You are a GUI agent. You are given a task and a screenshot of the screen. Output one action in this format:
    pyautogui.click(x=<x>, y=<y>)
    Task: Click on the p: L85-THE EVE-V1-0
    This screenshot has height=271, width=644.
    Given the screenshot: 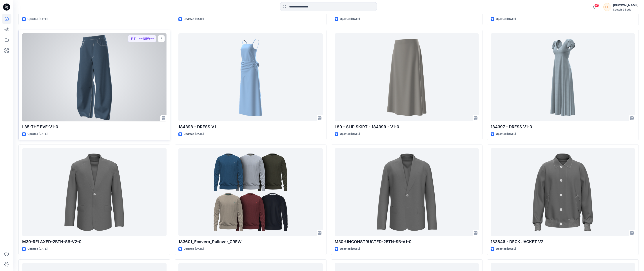 What is the action you would take?
    pyautogui.click(x=95, y=127)
    